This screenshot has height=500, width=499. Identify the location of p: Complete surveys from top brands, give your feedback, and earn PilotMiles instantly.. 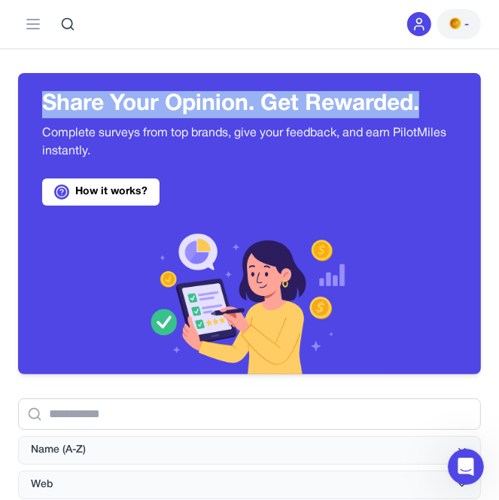
(249, 142).